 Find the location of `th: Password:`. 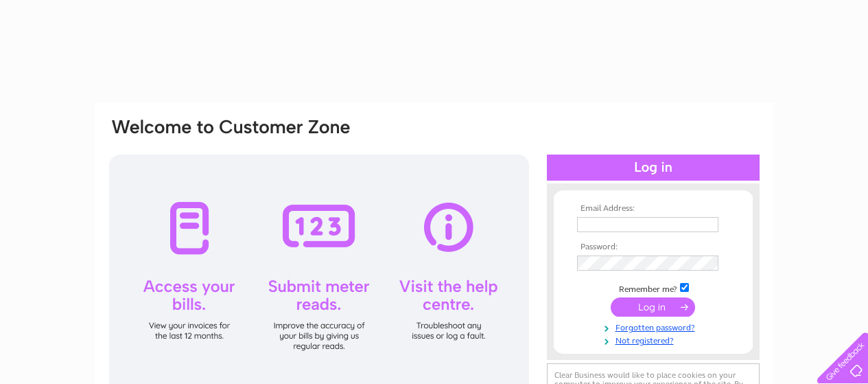

th: Password: is located at coordinates (653, 247).